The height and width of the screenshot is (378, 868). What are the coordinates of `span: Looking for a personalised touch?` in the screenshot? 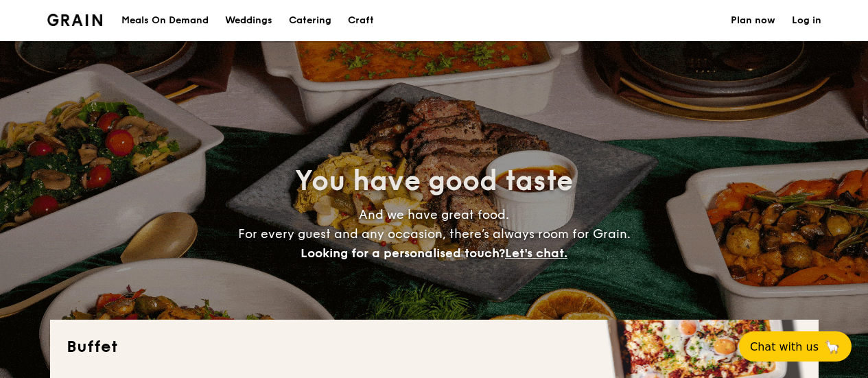 It's located at (403, 253).